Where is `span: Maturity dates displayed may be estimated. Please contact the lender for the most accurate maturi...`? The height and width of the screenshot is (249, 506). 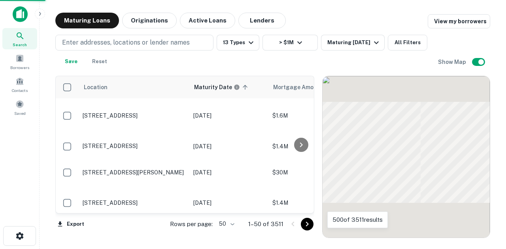
span: Maturity dates displayed may be estimated. Please contact the lender for the most accurate maturi... is located at coordinates (222, 87).